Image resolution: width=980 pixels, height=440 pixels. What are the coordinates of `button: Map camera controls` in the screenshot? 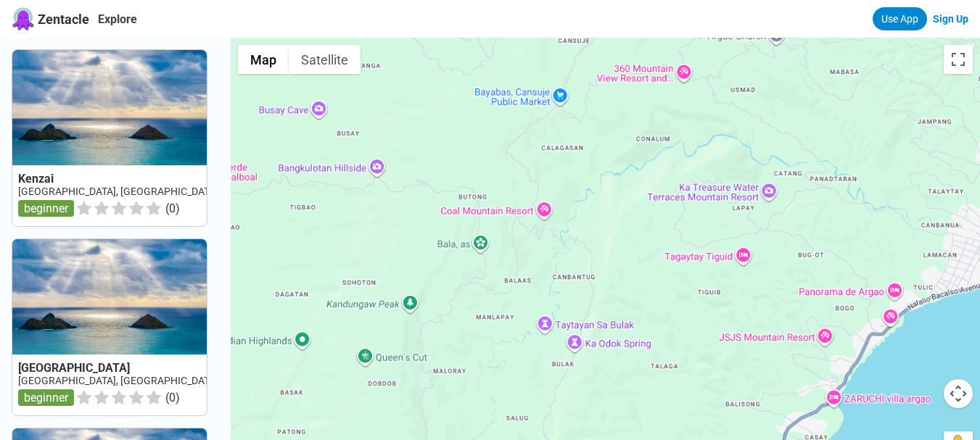 It's located at (958, 393).